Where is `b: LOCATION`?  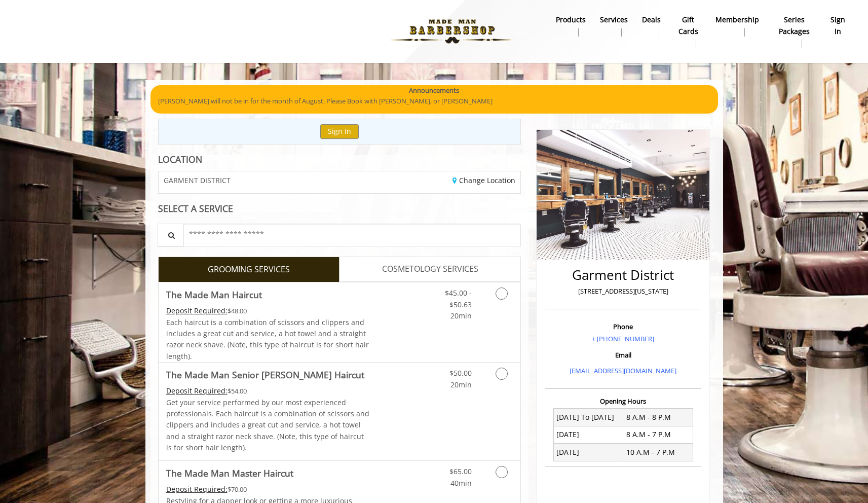 b: LOCATION is located at coordinates (180, 160).